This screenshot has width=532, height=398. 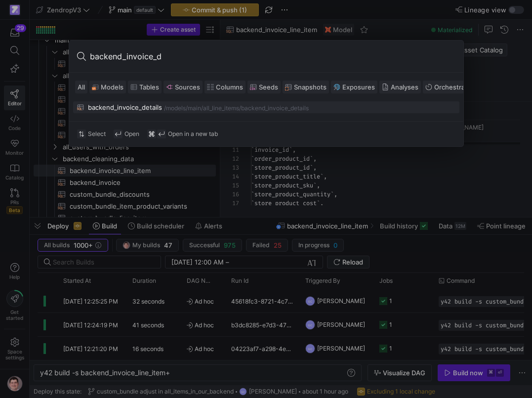 I want to click on button: Snapshots, so click(x=306, y=87).